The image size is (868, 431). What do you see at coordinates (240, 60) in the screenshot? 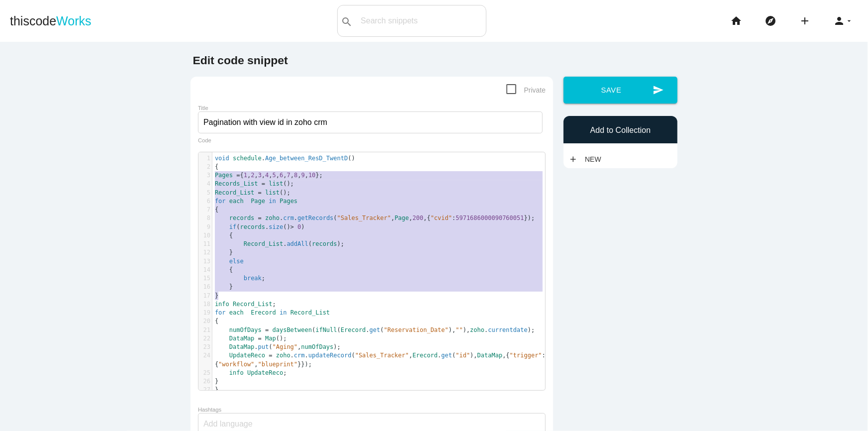
I see `b: Edit code snippet` at bounding box center [240, 60].